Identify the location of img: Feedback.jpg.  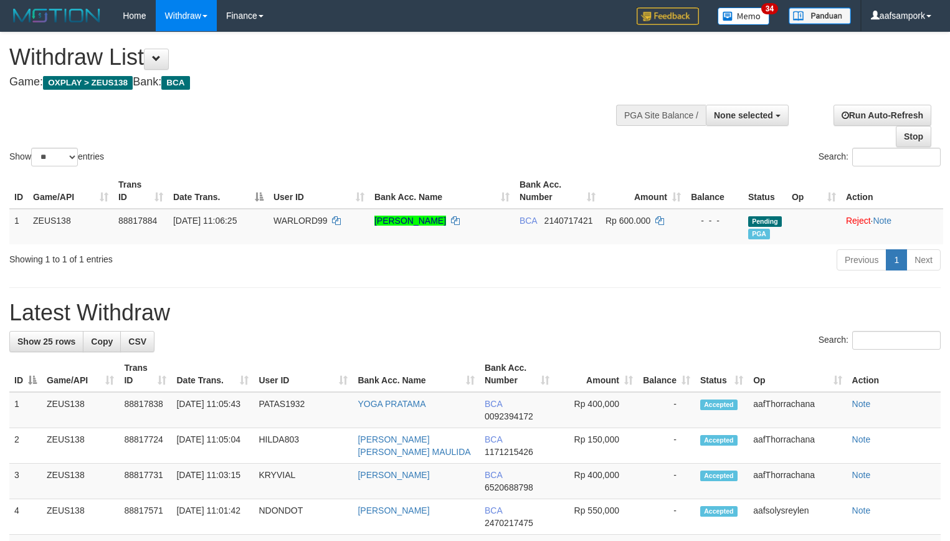
(668, 16).